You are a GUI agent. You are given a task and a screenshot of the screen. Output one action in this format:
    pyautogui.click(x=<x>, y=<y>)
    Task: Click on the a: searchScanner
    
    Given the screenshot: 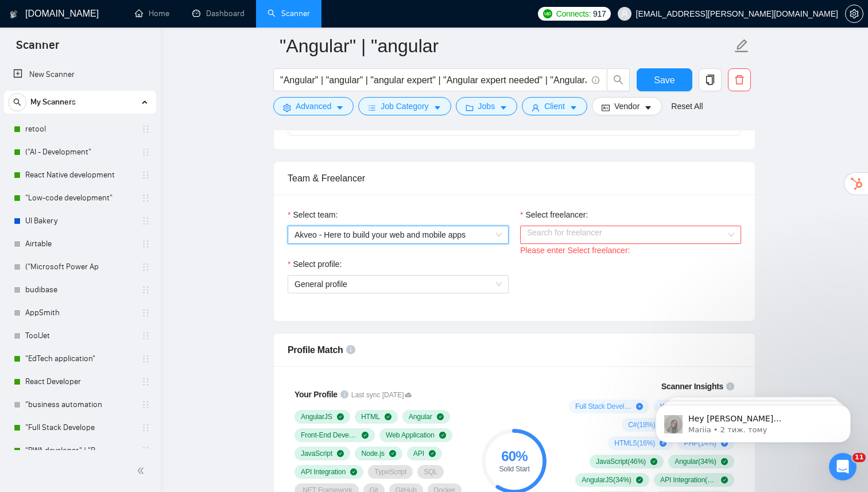 What is the action you would take?
    pyautogui.click(x=289, y=13)
    